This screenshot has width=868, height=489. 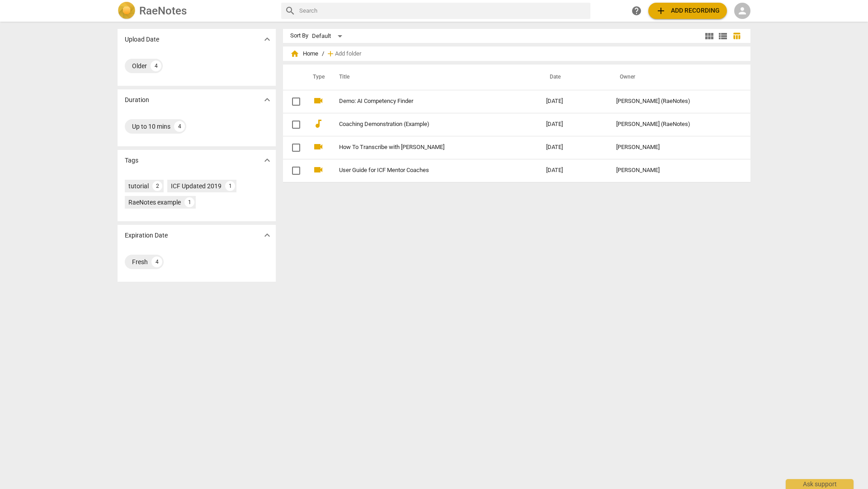 What do you see at coordinates (299, 36) in the screenshot?
I see `div: Sort By` at bounding box center [299, 36].